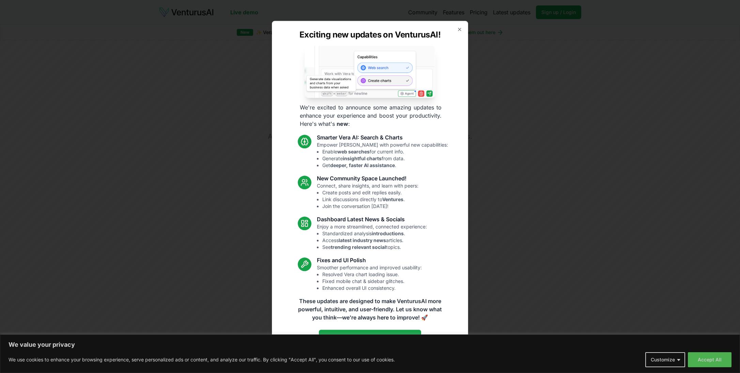 The width and height of the screenshot is (740, 373). What do you see at coordinates (382, 138) in the screenshot?
I see `h3: Smarter Vera AI: Search & Charts` at bounding box center [382, 138].